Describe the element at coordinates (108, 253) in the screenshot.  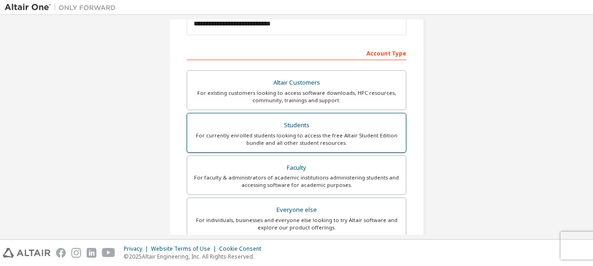
I see `img: youtube.svg` at that location.